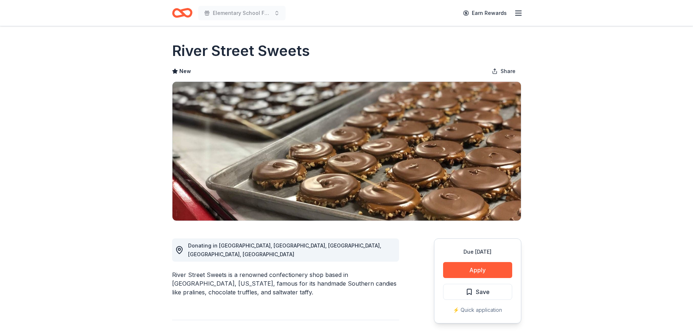  What do you see at coordinates (242, 13) in the screenshot?
I see `button: Elementary School Fundraiser/ Tricky Tray` at bounding box center [242, 13].